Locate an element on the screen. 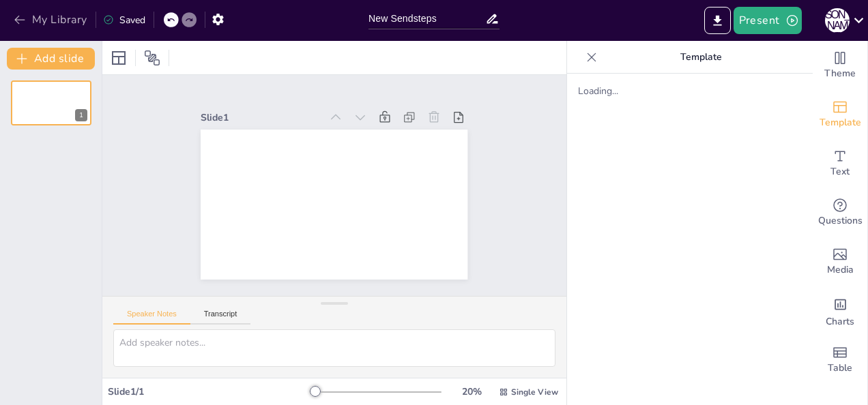 The height and width of the screenshot is (405, 868). div: Add ready made slides is located at coordinates (840, 114).